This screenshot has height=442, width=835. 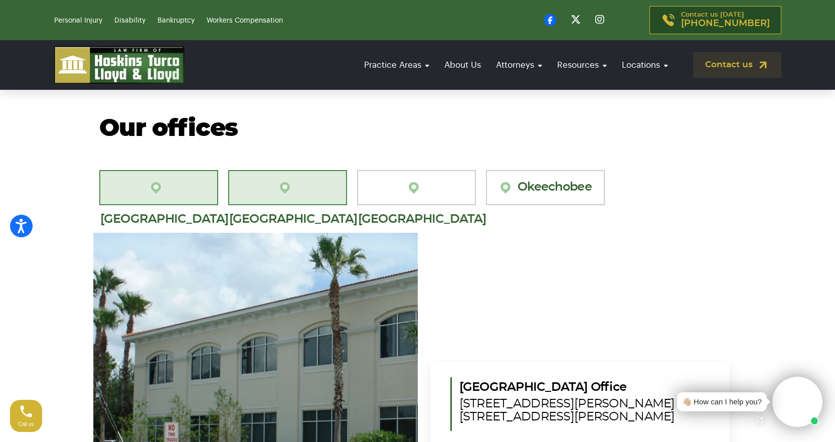 I want to click on a: Practice Areas, so click(x=397, y=65).